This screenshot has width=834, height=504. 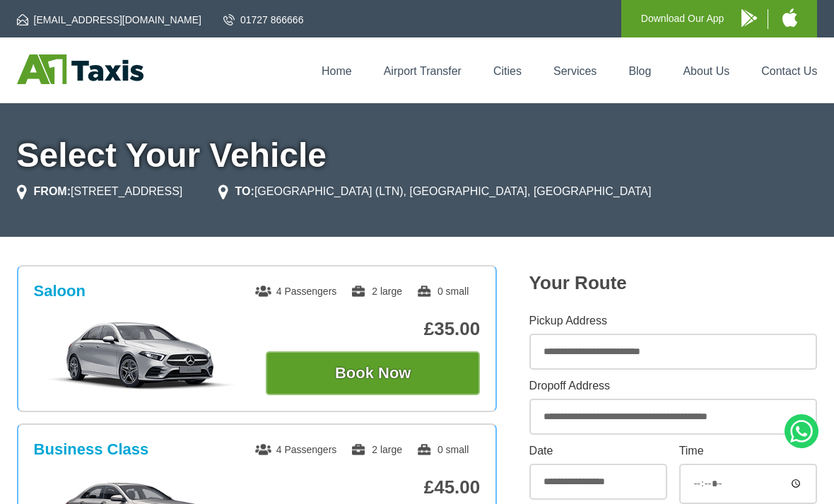 What do you see at coordinates (91, 449) in the screenshot?
I see `h3: Business Class` at bounding box center [91, 449].